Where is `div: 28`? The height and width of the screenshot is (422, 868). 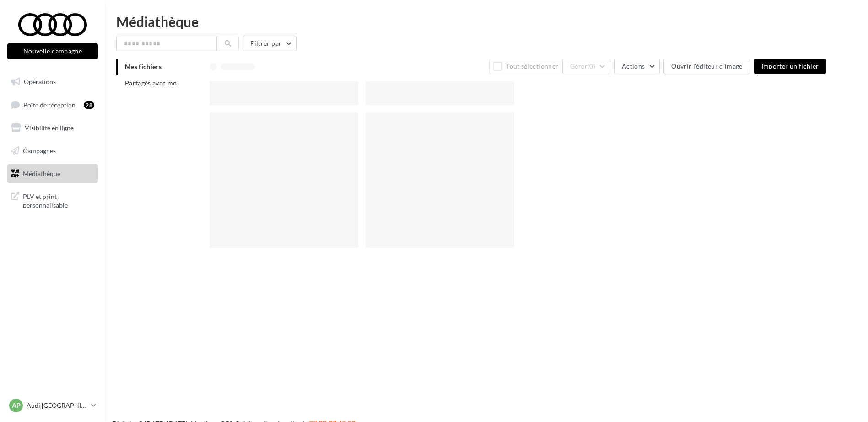
div: 28 is located at coordinates (89, 105).